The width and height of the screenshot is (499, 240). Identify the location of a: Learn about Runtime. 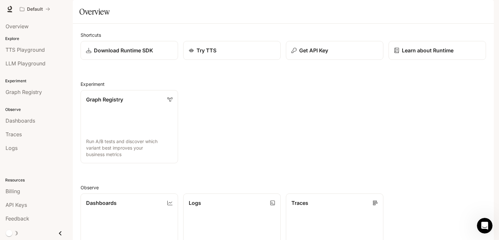
(437, 50).